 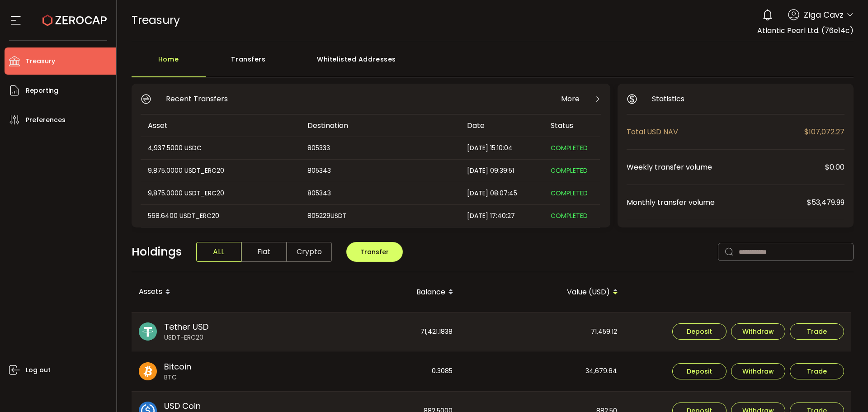 What do you see at coordinates (168, 63) in the screenshot?
I see `div: Home` at bounding box center [168, 63].